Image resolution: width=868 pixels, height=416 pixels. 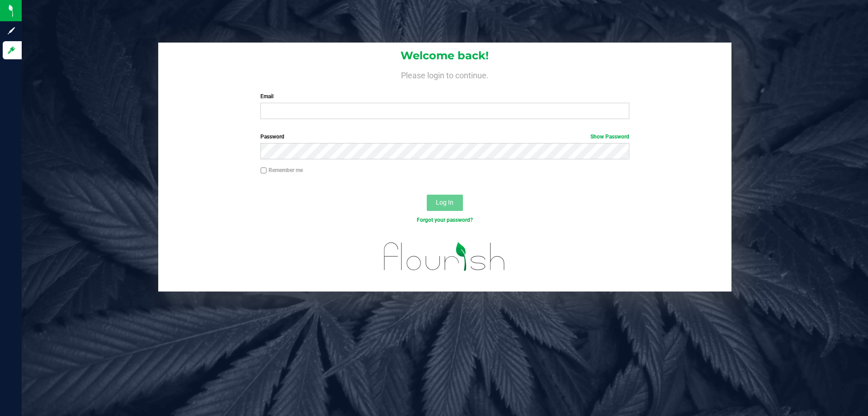 What do you see at coordinates (444, 97) in the screenshot?
I see `label: Email` at bounding box center [444, 97].